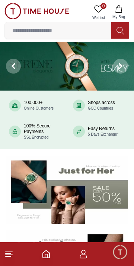  What do you see at coordinates (99, 12) in the screenshot?
I see `a: 0Wishlist` at bounding box center [99, 12].